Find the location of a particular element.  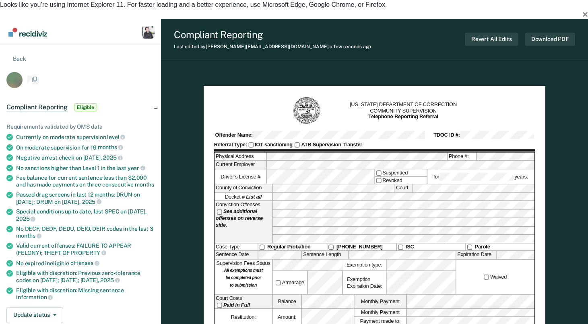

strong: List all is located at coordinates (254, 197).